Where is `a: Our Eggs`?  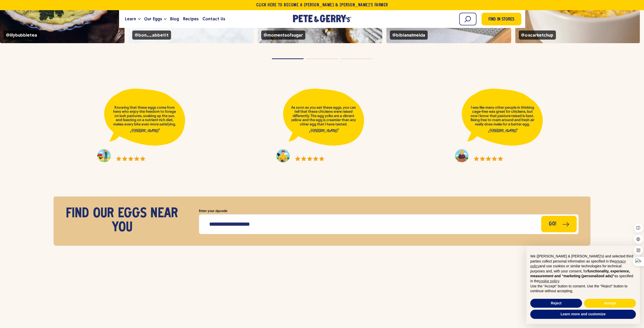 a: Our Eggs is located at coordinates (153, 19).